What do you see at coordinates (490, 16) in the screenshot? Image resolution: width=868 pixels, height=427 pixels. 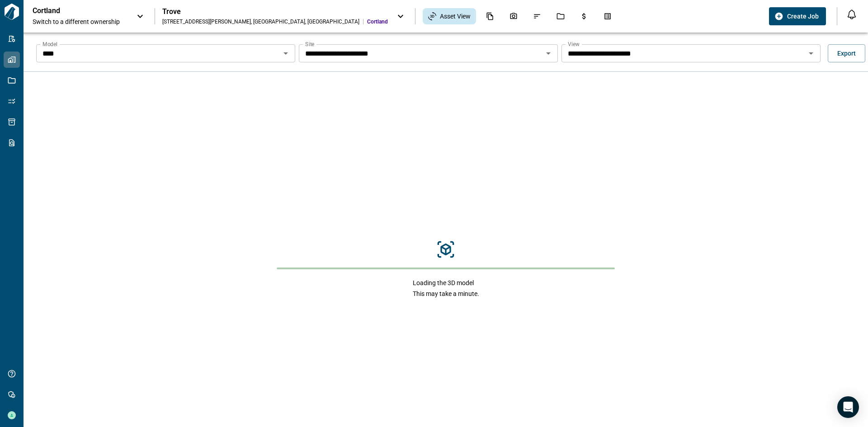 I see `div: Documents` at bounding box center [490, 16].